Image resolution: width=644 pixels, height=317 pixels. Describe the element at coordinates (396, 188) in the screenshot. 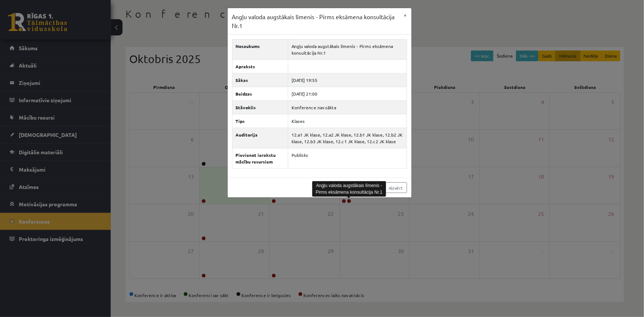

I see `a: Aizvērt` at that location.